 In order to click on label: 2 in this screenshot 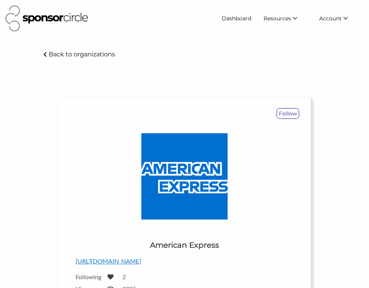, I will do `click(124, 276)`.